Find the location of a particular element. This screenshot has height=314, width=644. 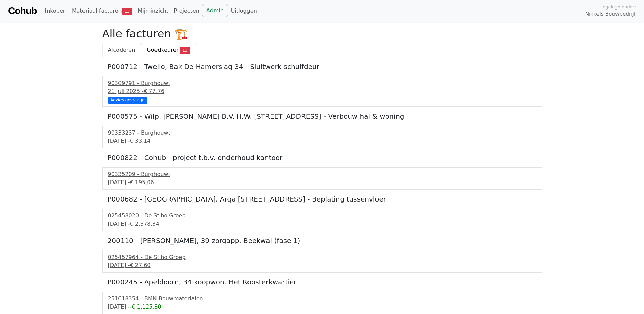

span: Afcoderen is located at coordinates (121, 50).